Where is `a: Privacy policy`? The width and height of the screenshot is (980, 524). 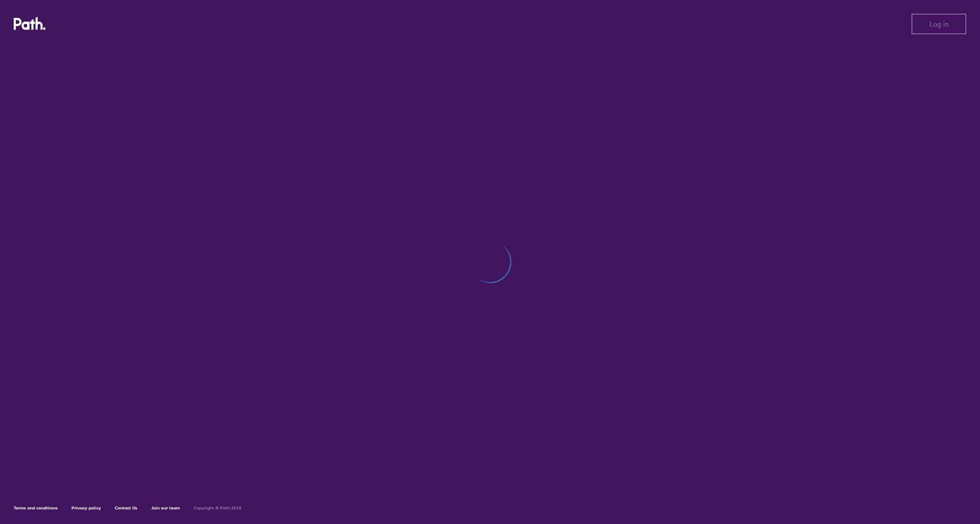 a: Privacy policy is located at coordinates (86, 507).